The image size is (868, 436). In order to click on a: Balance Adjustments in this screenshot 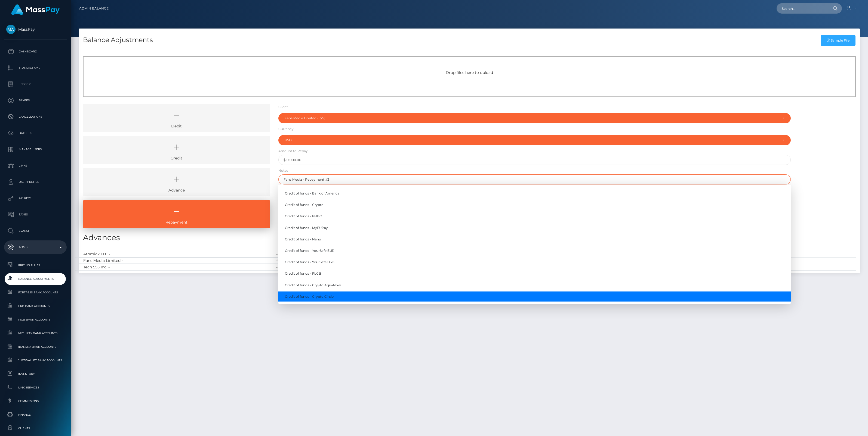, I will do `click(36, 279)`.